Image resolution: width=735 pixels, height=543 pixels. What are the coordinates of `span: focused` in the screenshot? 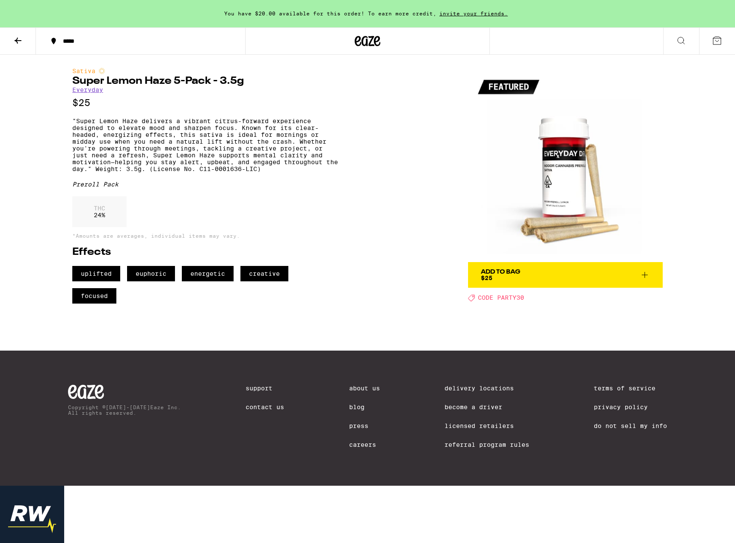 It's located at (94, 296).